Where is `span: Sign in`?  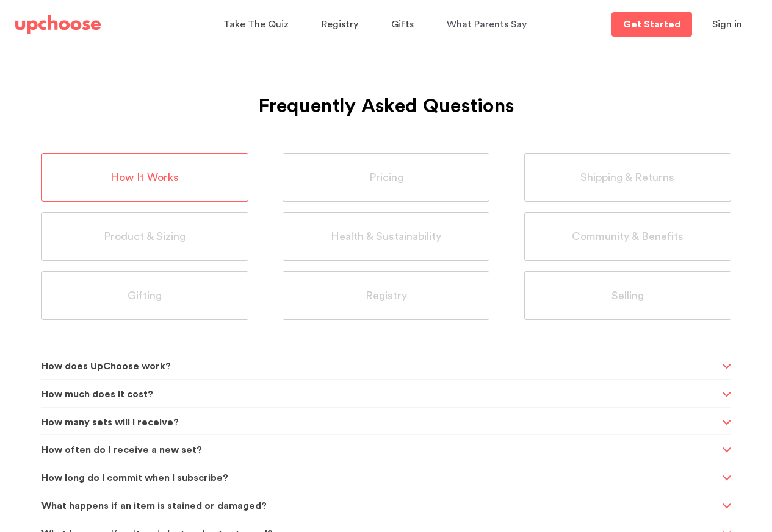 span: Sign in is located at coordinates (727, 25).